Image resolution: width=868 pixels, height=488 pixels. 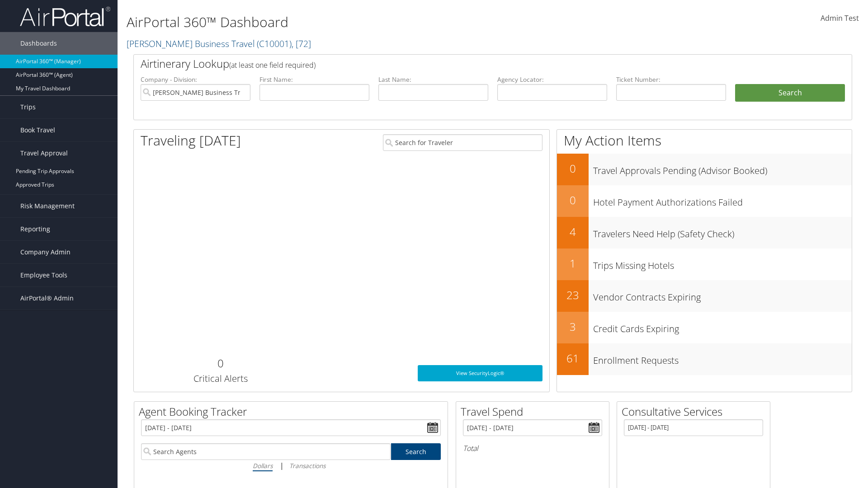 I want to click on h3: Credit Cards Expiring, so click(x=722, y=327).